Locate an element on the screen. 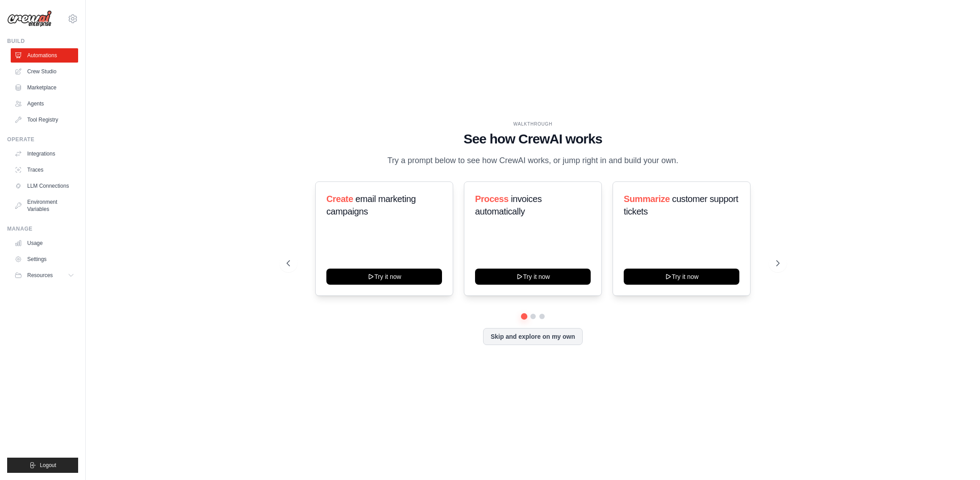 The height and width of the screenshot is (480, 980). a: Environment Variables is located at coordinates (44, 205).